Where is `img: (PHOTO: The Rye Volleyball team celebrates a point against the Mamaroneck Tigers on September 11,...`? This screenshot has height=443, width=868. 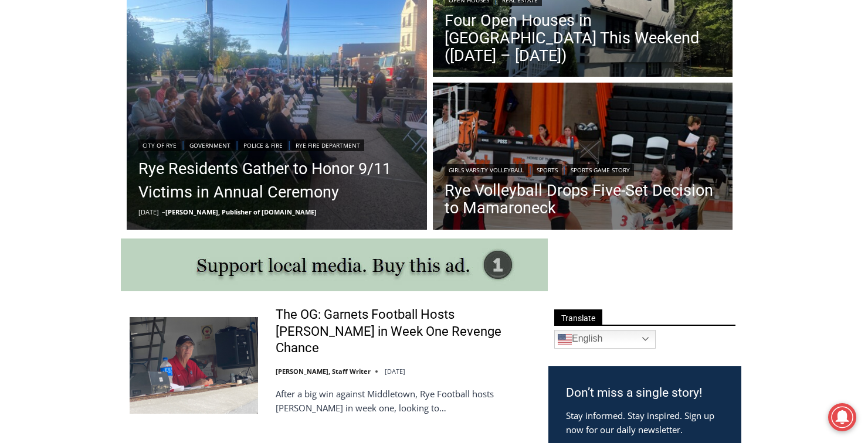
img: (PHOTO: The Rye Volleyball team celebrates a point against the Mamaroneck Tigers on September 11,... is located at coordinates (583, 157).